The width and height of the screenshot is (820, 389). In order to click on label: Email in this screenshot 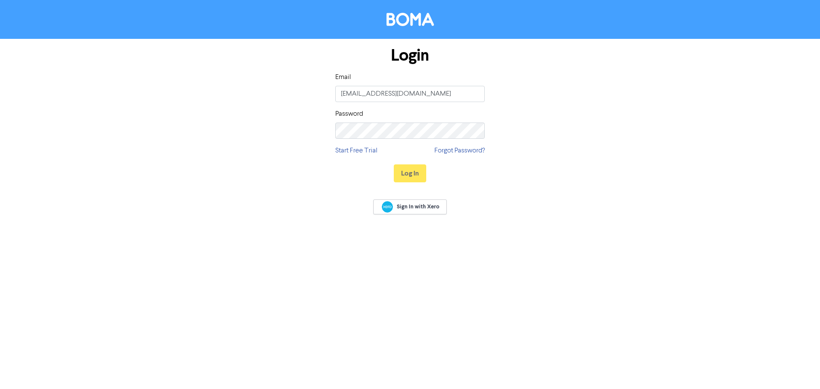, I will do `click(343, 77)`.